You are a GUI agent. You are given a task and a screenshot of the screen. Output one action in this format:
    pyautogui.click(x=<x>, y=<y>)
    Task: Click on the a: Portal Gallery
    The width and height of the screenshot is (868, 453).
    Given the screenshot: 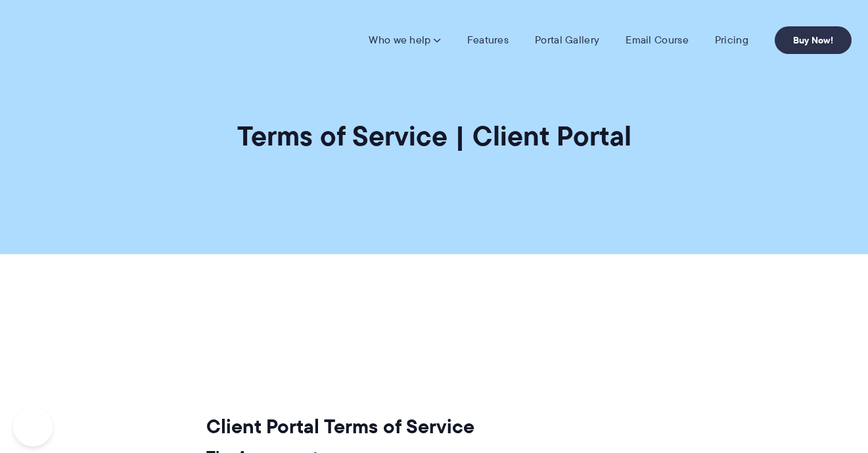 What is the action you would take?
    pyautogui.click(x=568, y=40)
    